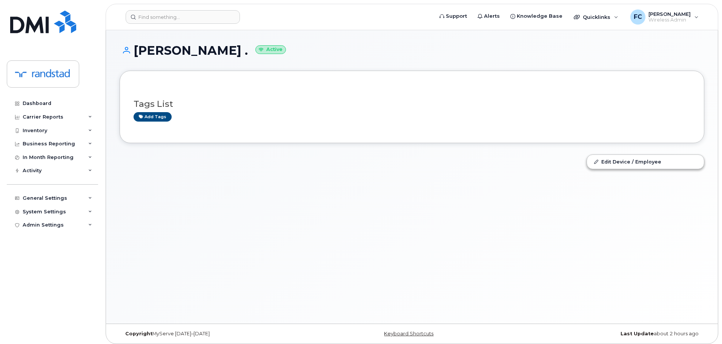 The height and width of the screenshot is (344, 722). What do you see at coordinates (152, 117) in the screenshot?
I see `a: Add tags` at bounding box center [152, 117].